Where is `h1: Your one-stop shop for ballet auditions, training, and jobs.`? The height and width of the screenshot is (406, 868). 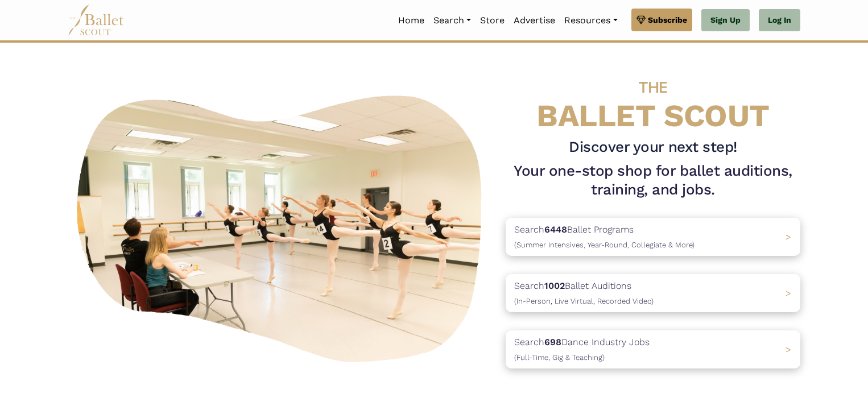 h1: Your one-stop shop for ballet auditions, training, and jobs. is located at coordinates (653, 181).